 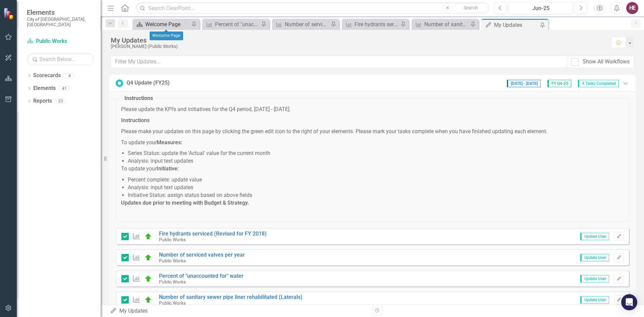 What do you see at coordinates (167, 169) in the screenshot?
I see `strong: Initiative:` at bounding box center [167, 169].